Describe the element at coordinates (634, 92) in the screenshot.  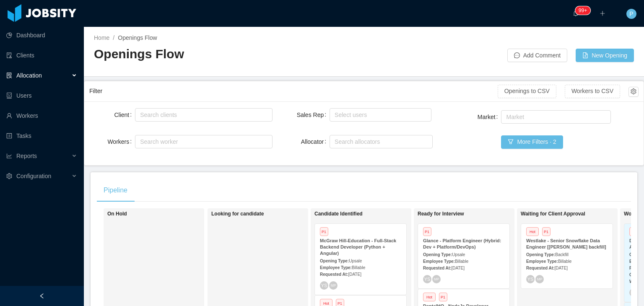
I see `button: icon: setting` at that location.